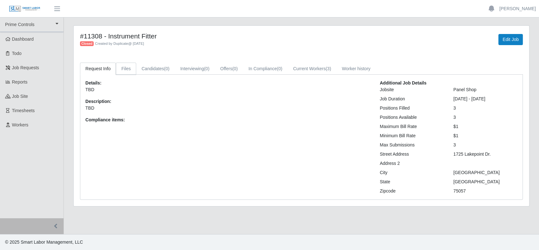 This screenshot has height=250, width=539. What do you see at coordinates (312, 69) in the screenshot?
I see `a: Current Workers` at bounding box center [312, 69].